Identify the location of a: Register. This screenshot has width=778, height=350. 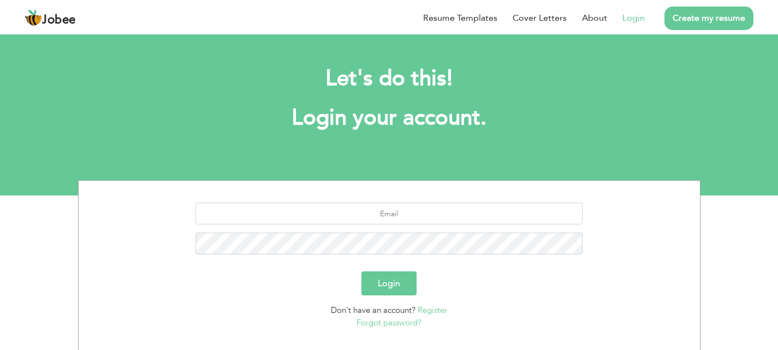
(432, 310).